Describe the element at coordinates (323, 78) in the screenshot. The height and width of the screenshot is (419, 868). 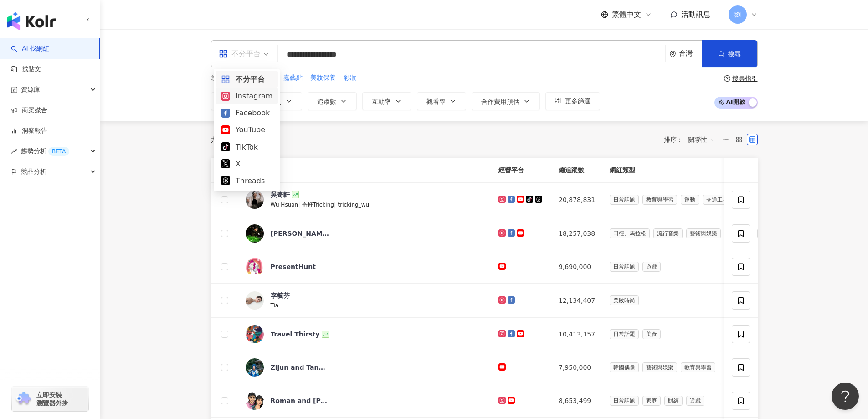
I see `button: 美妝保養` at that location.